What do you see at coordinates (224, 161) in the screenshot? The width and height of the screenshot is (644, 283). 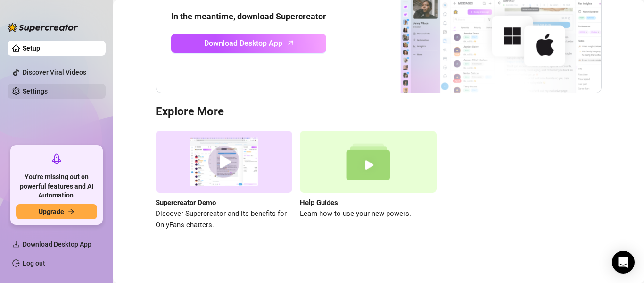 I see `img: supercreator demo` at bounding box center [224, 161].